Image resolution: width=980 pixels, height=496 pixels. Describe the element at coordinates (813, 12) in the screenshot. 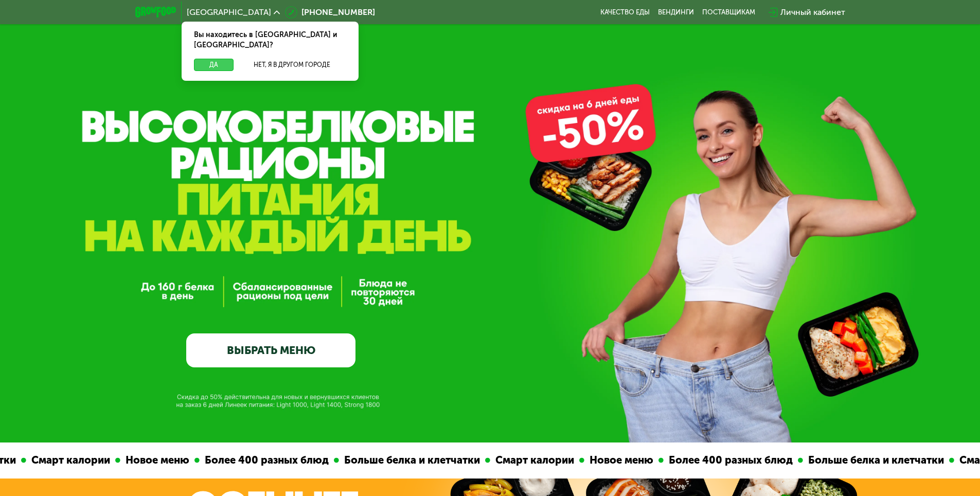

I see `div: Личный кабинет` at that location.